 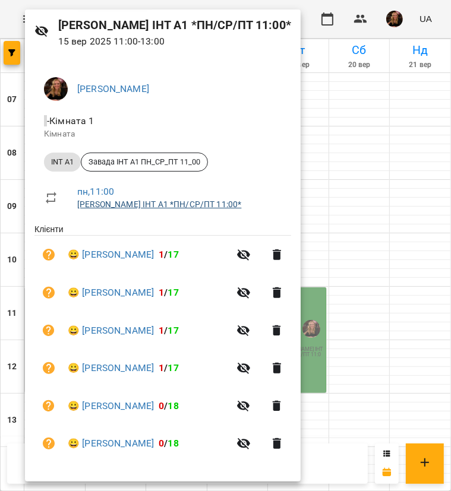 What do you see at coordinates (70, 121) in the screenshot?
I see `span: - Кімната 1` at bounding box center [70, 121].